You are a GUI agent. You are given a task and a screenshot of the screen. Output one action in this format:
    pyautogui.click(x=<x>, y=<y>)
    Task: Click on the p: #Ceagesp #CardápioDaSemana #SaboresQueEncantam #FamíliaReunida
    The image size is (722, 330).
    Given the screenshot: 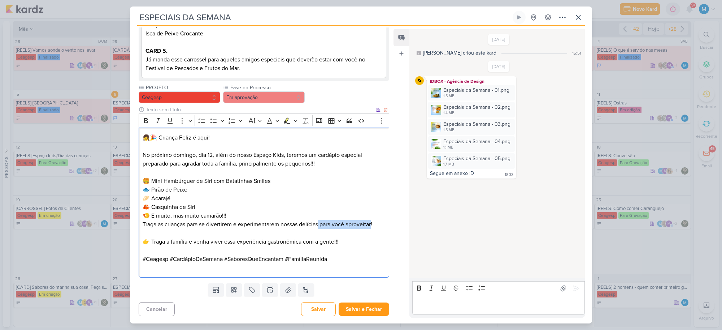 What is the action you would take?
    pyautogui.click(x=264, y=263)
    